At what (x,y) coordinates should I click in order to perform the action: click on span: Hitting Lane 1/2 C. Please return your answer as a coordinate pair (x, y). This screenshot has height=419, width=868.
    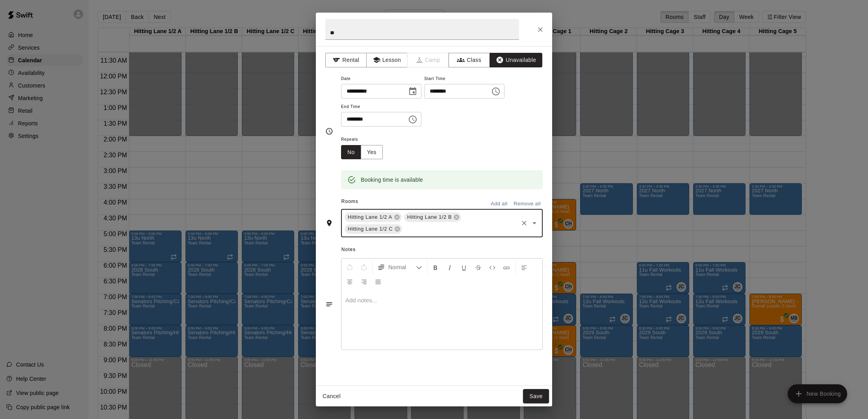
    Looking at the image, I should click on (370, 229).